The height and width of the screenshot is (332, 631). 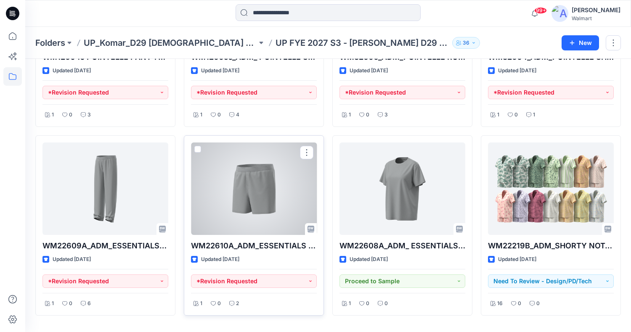 What do you see at coordinates (560, 13) in the screenshot?
I see `img: avatar` at bounding box center [560, 13].